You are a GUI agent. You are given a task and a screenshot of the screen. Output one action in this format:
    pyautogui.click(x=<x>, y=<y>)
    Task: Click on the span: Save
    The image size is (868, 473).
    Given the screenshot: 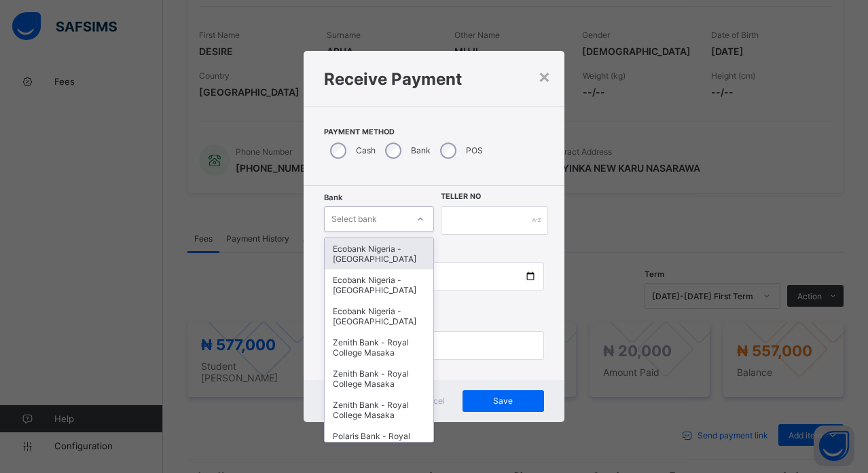 What is the action you would take?
    pyautogui.click(x=503, y=401)
    